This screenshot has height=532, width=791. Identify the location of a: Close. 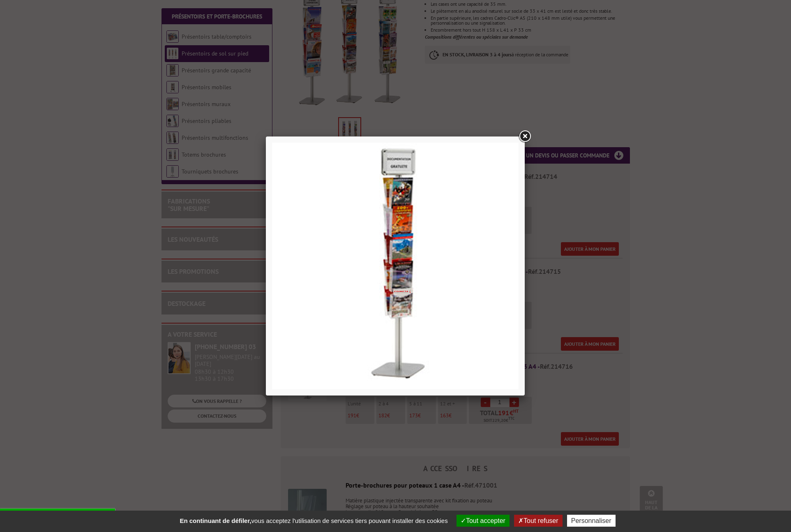
(524, 136).